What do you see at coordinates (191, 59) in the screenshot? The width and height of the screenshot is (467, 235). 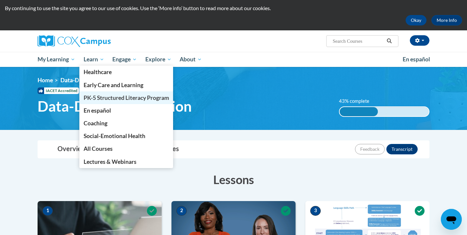 I see `span: About` at bounding box center [191, 59].